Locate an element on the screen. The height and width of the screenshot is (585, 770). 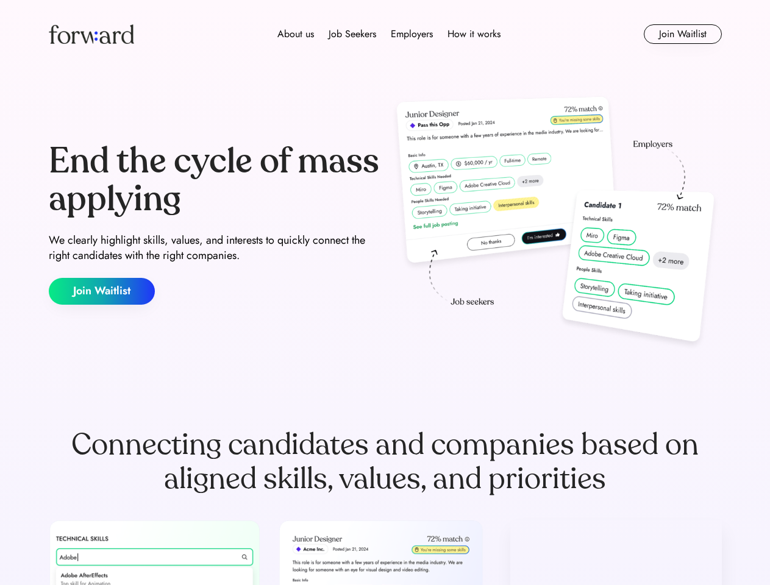
div: Employers is located at coordinates (411, 34).